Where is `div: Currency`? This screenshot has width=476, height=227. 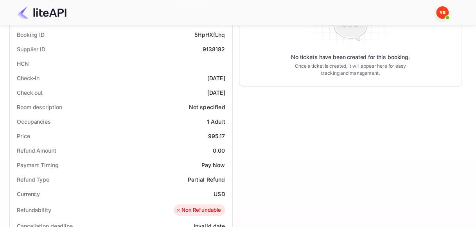 div: Currency is located at coordinates (28, 193).